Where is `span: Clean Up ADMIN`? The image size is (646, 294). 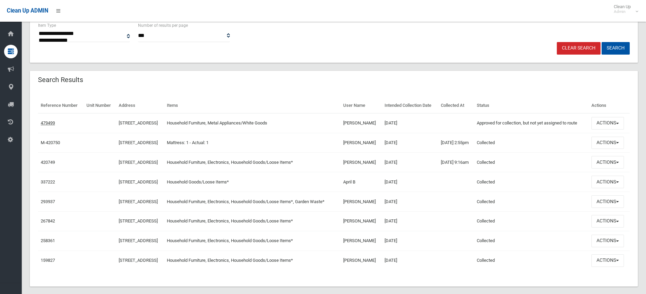
span: Clean Up ADMIN is located at coordinates (27, 11).